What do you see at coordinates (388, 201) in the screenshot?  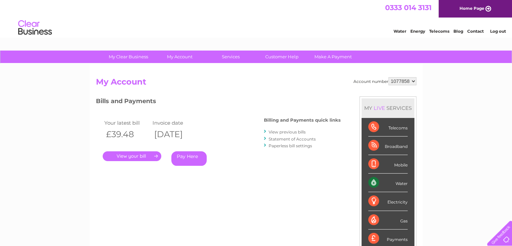 I see `div: Electricity` at bounding box center [388, 201].